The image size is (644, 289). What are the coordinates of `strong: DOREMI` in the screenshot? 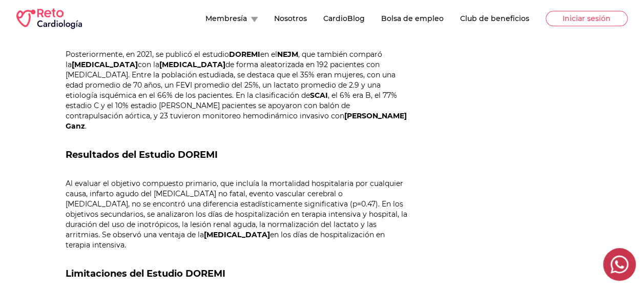 It's located at (244, 54).